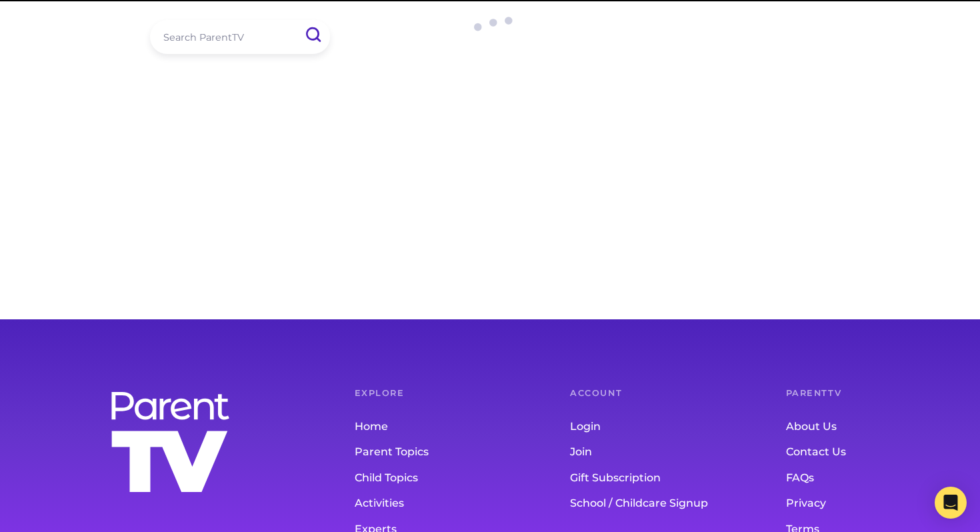 This screenshot has height=532, width=980. What do you see at coordinates (240, 36) in the screenshot?
I see `input: Search ParentTV` at bounding box center [240, 36].